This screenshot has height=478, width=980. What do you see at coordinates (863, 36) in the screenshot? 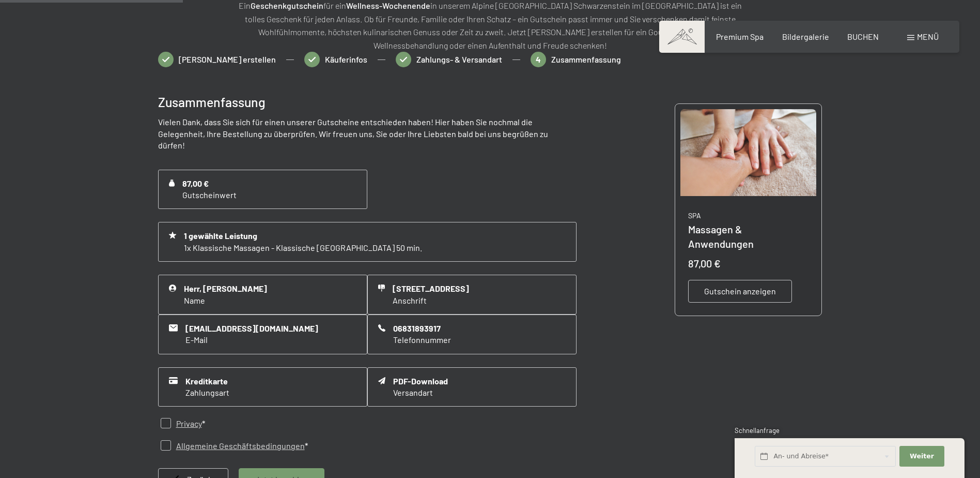
I see `a: BUCHEN` at bounding box center [863, 36].